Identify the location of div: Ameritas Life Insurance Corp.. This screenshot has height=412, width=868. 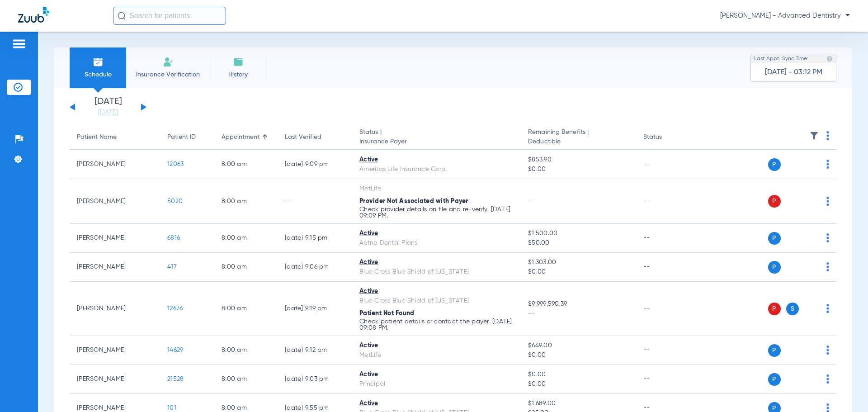
(436, 169).